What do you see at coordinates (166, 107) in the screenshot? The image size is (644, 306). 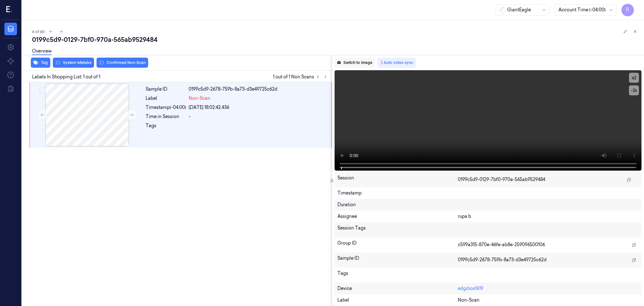 I see `div: Timestamp (-04:00)` at bounding box center [166, 107].